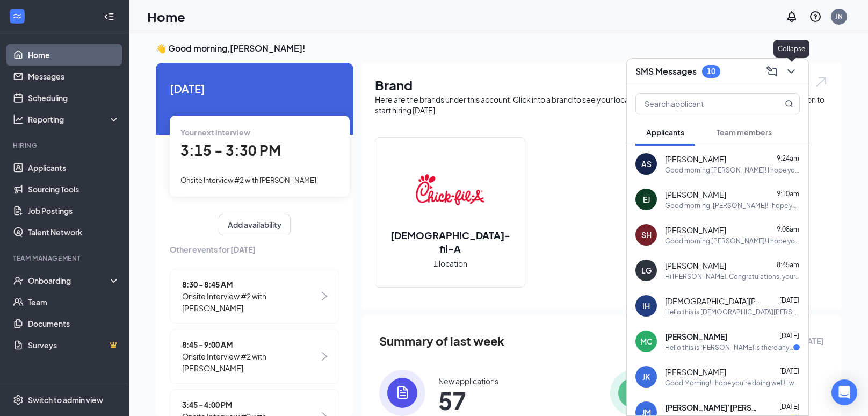 Image resolution: width=868 pixels, height=416 pixels. Describe the element at coordinates (646, 199) in the screenshot. I see `div: EJ` at that location.